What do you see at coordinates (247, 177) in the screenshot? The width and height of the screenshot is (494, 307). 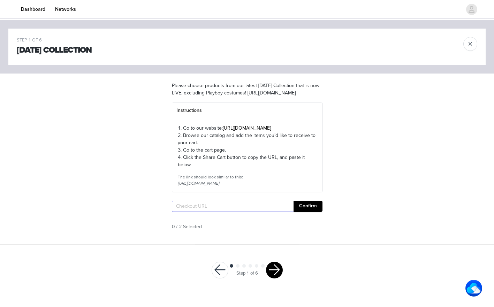 I see `div: The link should look similar to this:` at bounding box center [247, 177].